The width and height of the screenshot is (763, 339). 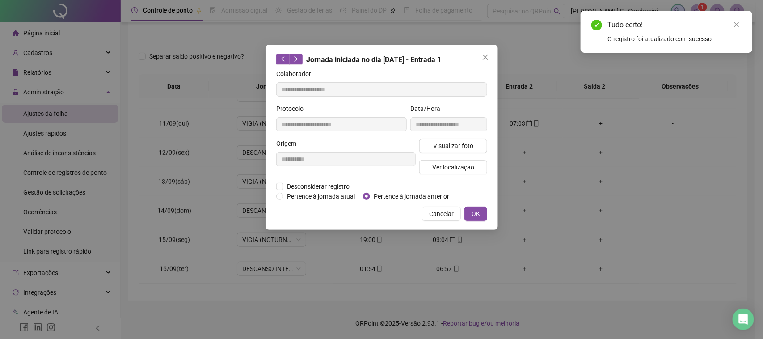 What do you see at coordinates (296, 74) in the screenshot?
I see `label: Colaborador` at bounding box center [296, 74].